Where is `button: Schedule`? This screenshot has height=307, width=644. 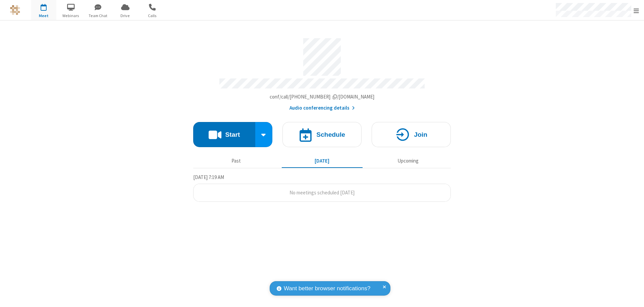
button: Schedule is located at coordinates (322, 135).